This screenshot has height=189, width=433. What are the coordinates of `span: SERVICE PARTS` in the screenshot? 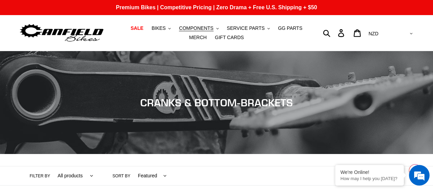 It's located at (246, 28).